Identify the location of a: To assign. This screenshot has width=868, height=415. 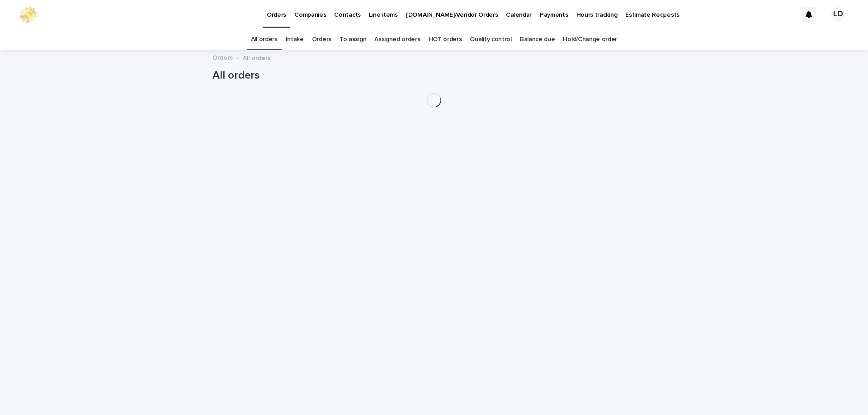
(353, 40).